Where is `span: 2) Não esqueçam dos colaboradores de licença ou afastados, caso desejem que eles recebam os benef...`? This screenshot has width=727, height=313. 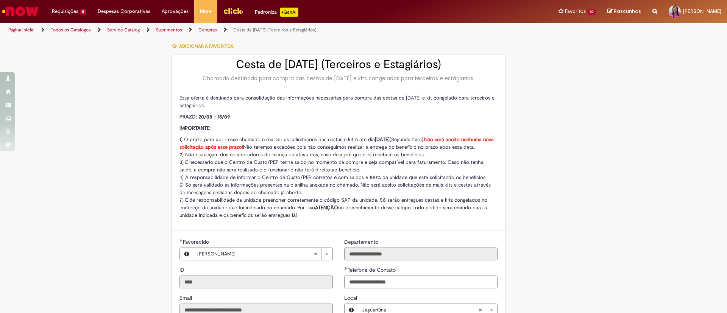 span: 2) Não esqueçam dos colaboradores de licença ou afastados, caso desejem que eles recebam os benef... is located at coordinates (302, 155).